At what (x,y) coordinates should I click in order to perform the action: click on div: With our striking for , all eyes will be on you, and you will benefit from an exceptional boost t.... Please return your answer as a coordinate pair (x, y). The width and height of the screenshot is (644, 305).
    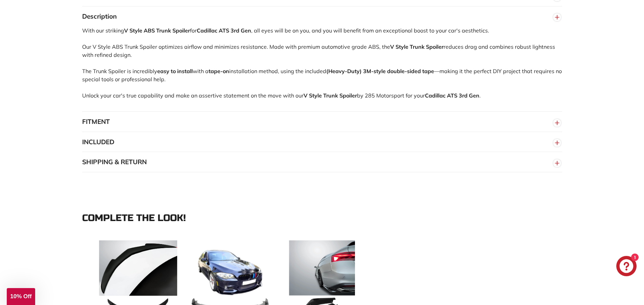
    Looking at the image, I should click on (322, 69).